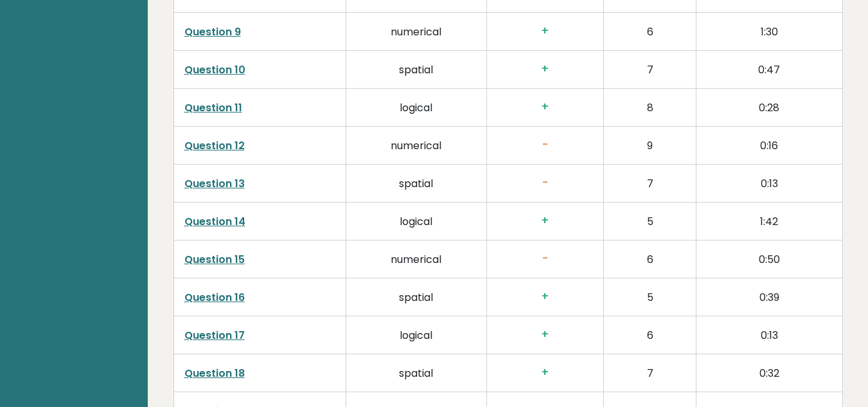  What do you see at coordinates (650, 144) in the screenshot?
I see `td: 9` at bounding box center [650, 144].